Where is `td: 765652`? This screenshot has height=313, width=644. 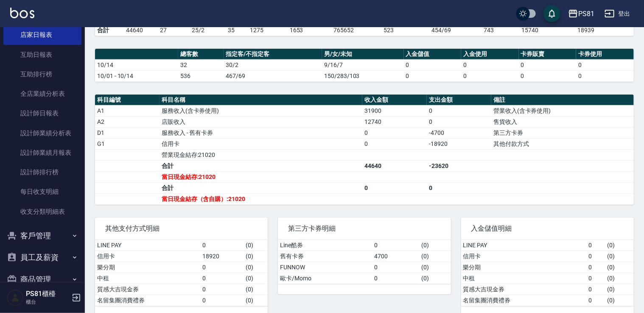 td: 765652 is located at coordinates (356, 30).